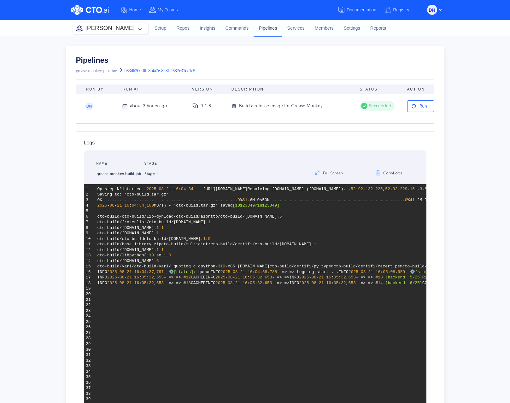  Describe the element at coordinates (207, 89) in the screenshot. I see `th: Version` at that location.